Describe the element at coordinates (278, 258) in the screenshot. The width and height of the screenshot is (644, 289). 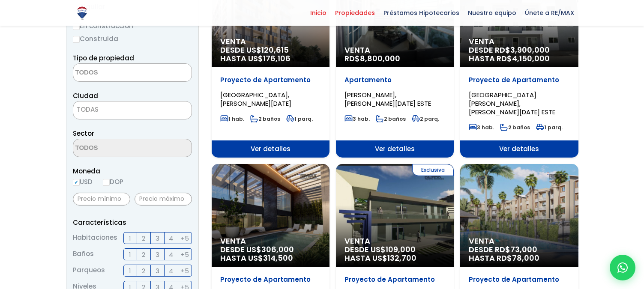
I see `span: 314,500` at that location.